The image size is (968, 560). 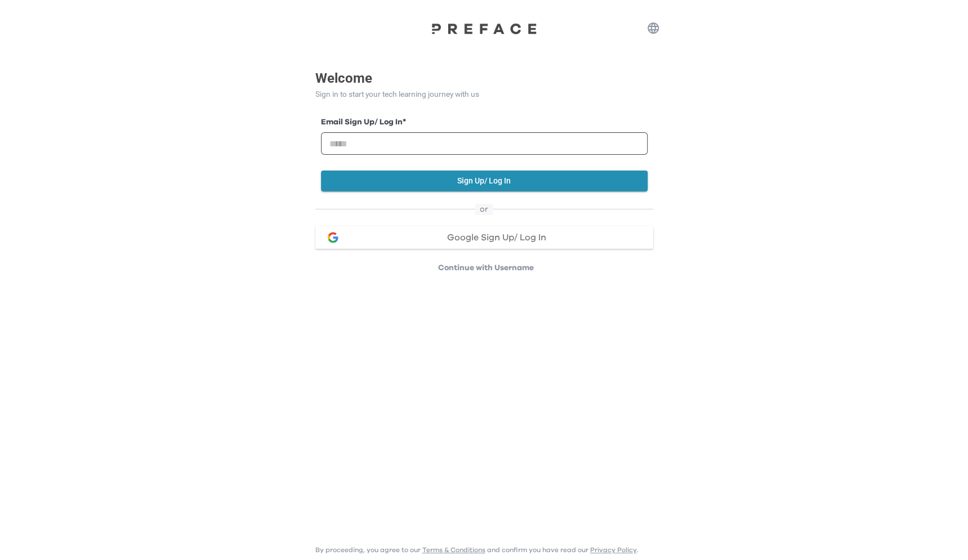 What do you see at coordinates (484, 29) in the screenshot?
I see `img: Preface Logo` at bounding box center [484, 29].